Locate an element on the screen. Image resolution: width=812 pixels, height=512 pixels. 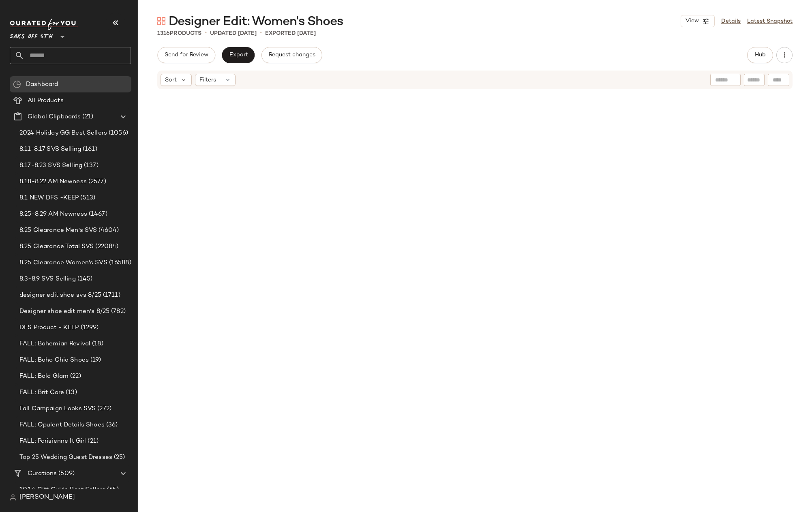
span: (782) is located at coordinates (117, 311).